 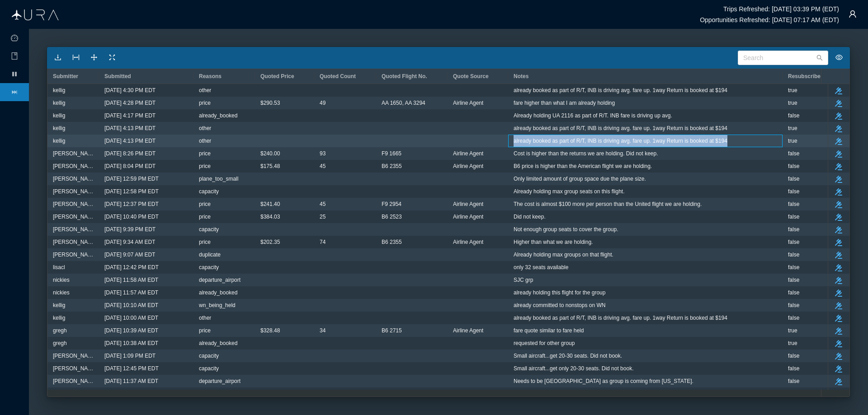 What do you see at coordinates (563, 255) in the screenshot?
I see `span: Already holding max groups on that flight.` at bounding box center [563, 255].